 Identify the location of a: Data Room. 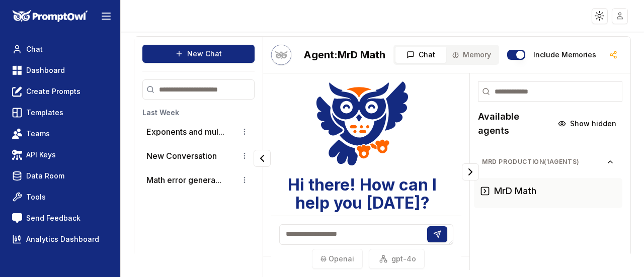
(60, 176).